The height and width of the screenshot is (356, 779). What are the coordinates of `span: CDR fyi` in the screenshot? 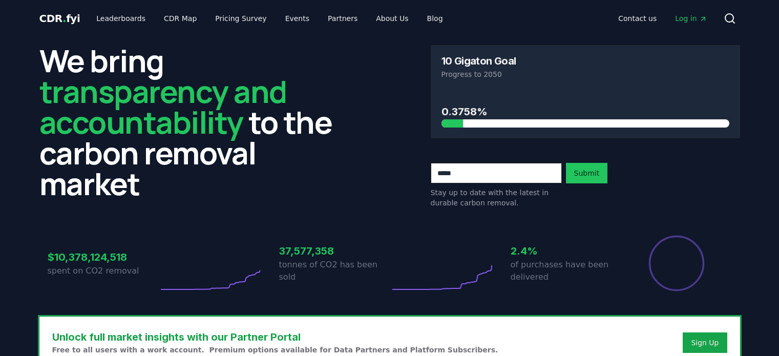 It's located at (60, 18).